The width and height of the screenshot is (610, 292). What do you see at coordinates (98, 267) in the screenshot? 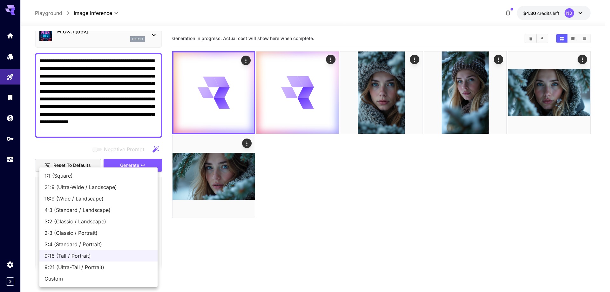
I see `span: 9:21 (Ultra-Tall / Portrait)` at bounding box center [98, 267].